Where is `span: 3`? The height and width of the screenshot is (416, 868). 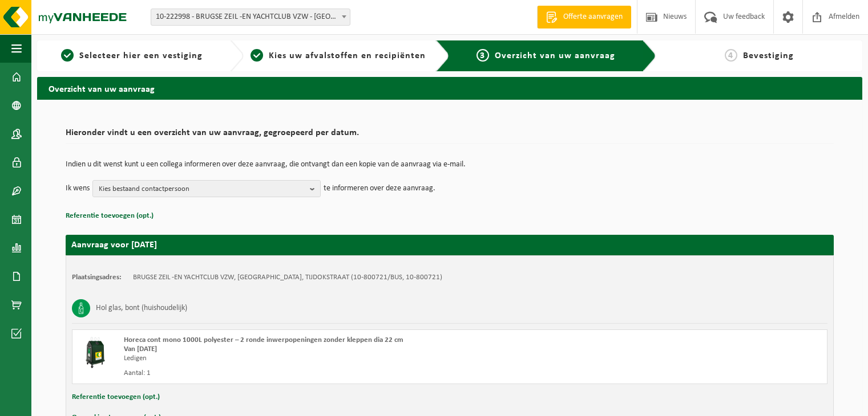
span: 3 is located at coordinates (483, 55).